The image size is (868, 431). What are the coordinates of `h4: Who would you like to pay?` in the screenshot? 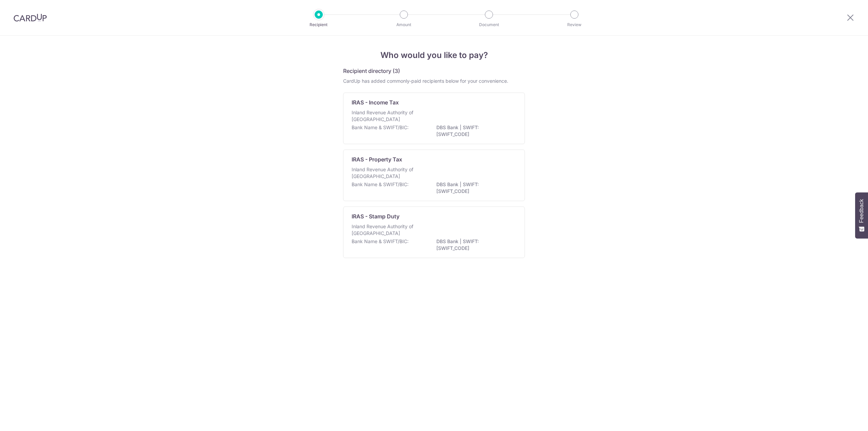 It's located at (434, 55).